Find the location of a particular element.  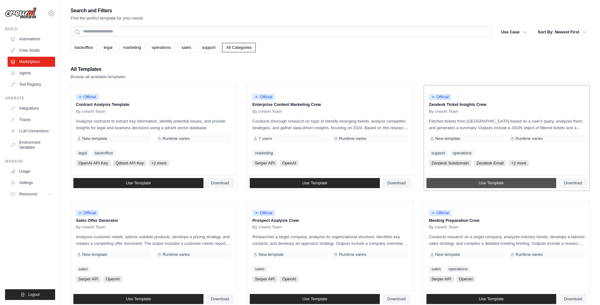

p: Zendesk Ticket Insights Crew is located at coordinates (507, 105).